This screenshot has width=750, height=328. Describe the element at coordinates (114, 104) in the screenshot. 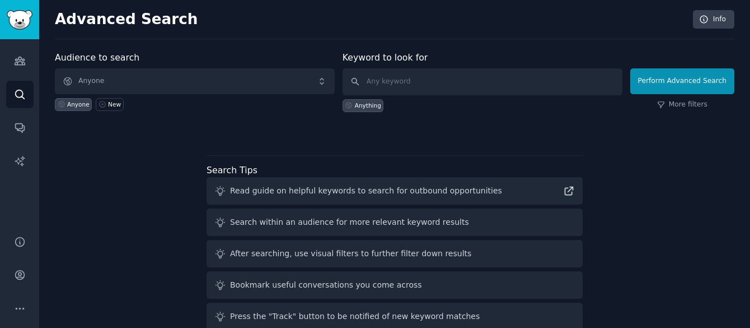

I see `div: New` at that location.